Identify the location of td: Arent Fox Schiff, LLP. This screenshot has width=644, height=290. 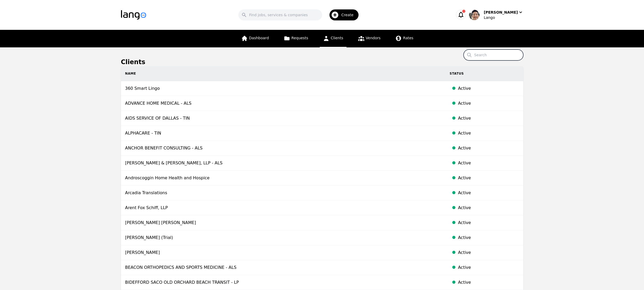
(283, 208).